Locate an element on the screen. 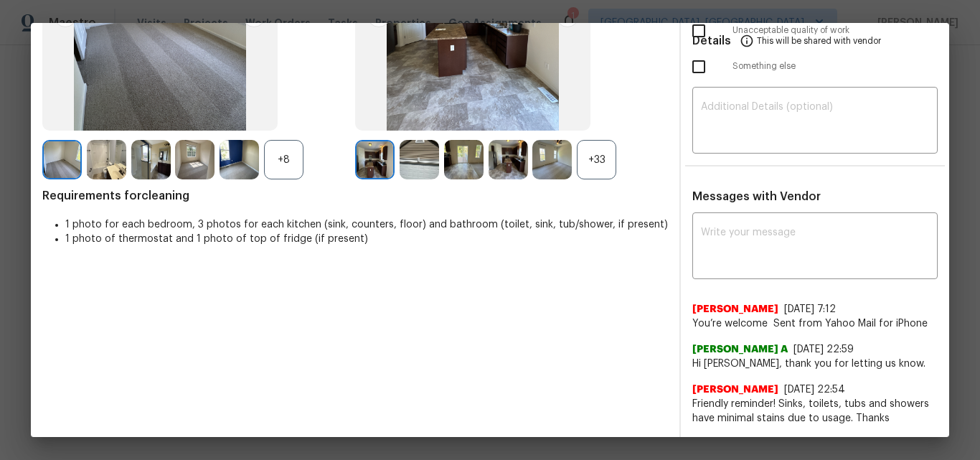  li: 1 photo for each bedroom, 3 photos for each kitchen (sink, counters, floor) and bathroom (toilet,... is located at coordinates (366, 225).